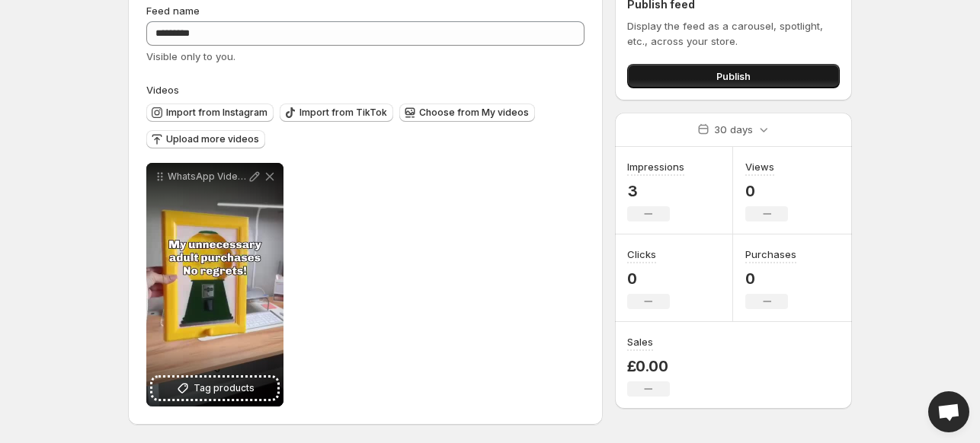 This screenshot has width=980, height=443. What do you see at coordinates (217, 113) in the screenshot?
I see `span: Import from Instagram` at bounding box center [217, 113].